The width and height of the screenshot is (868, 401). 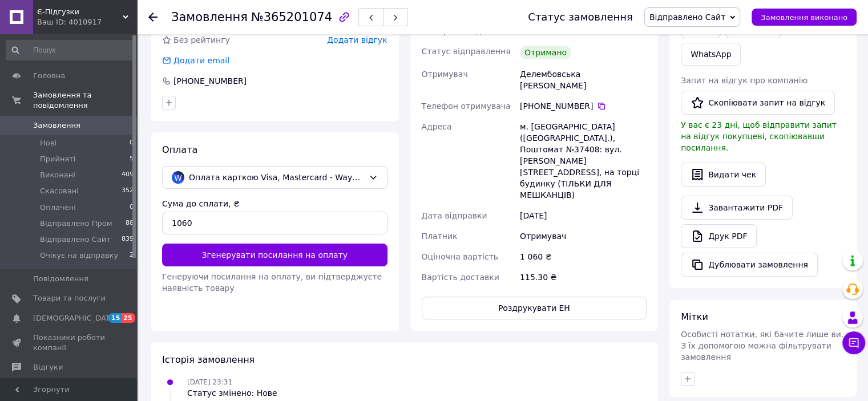 I want to click on span: Отримувач, so click(x=445, y=74).